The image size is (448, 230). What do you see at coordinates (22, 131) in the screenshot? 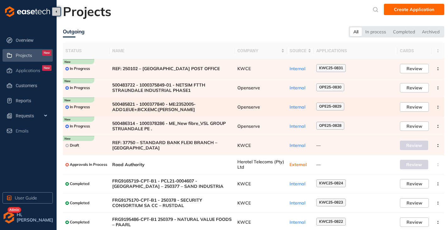
I see `span: Emails` at bounding box center [22, 131].